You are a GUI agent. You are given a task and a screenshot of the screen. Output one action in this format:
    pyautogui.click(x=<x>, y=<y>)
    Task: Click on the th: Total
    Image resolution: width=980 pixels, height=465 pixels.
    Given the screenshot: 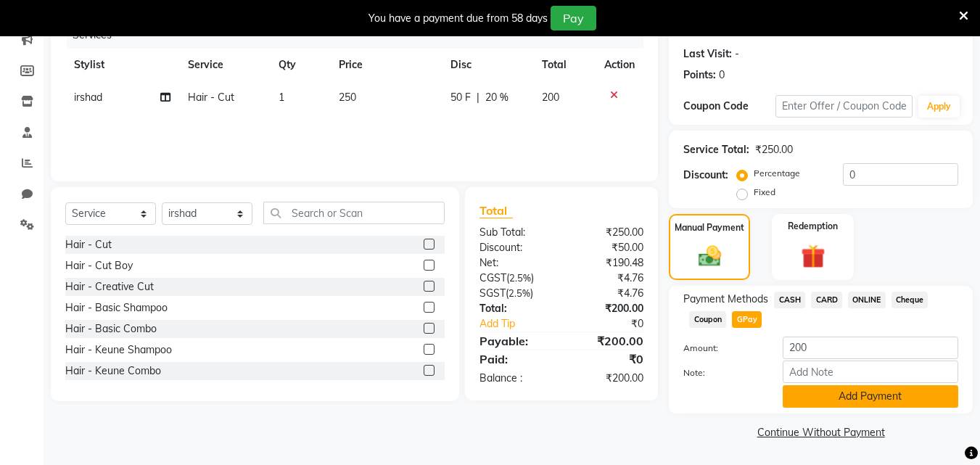 What is the action you would take?
    pyautogui.click(x=564, y=65)
    